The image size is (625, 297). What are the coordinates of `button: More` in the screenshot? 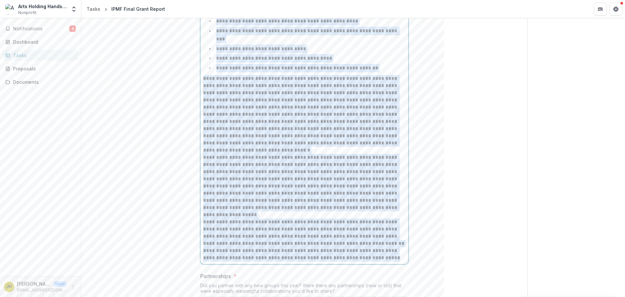 It's located at (73, 287).